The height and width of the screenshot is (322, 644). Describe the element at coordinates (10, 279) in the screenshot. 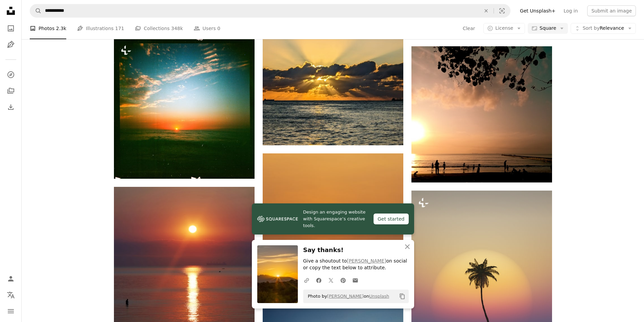

I see `a: Log in / Sign up` at that location.